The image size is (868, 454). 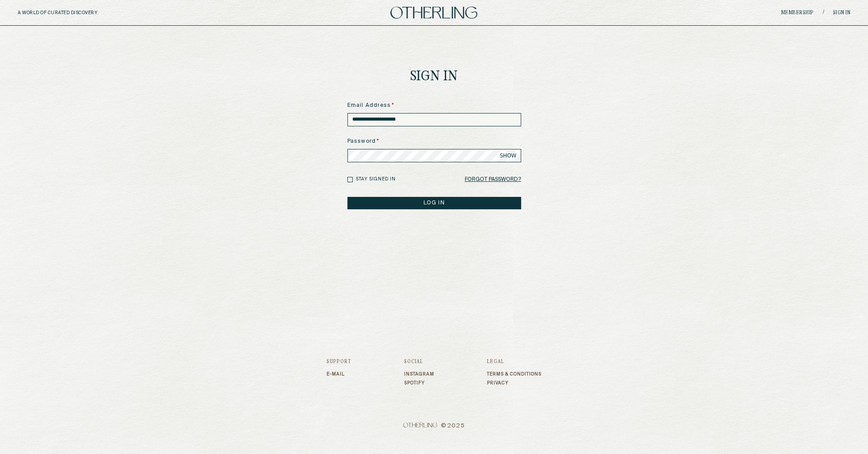 I want to click on a: Spotify, so click(x=420, y=383).